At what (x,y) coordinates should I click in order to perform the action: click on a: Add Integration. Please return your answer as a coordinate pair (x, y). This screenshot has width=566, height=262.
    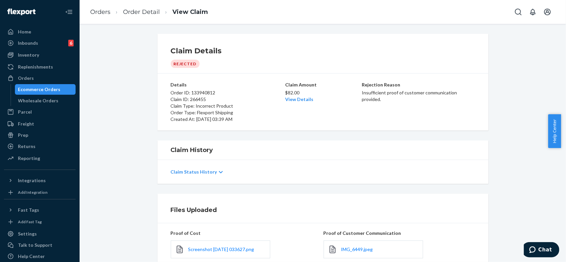
    Looking at the image, I should click on (40, 193).